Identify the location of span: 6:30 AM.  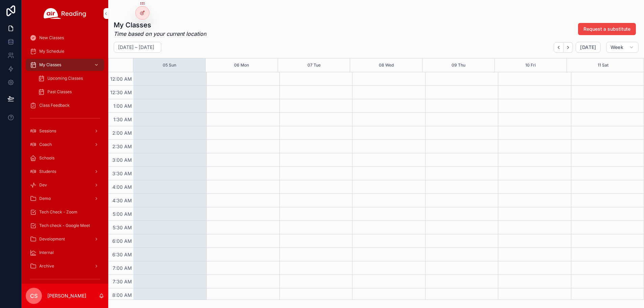
(122, 255).